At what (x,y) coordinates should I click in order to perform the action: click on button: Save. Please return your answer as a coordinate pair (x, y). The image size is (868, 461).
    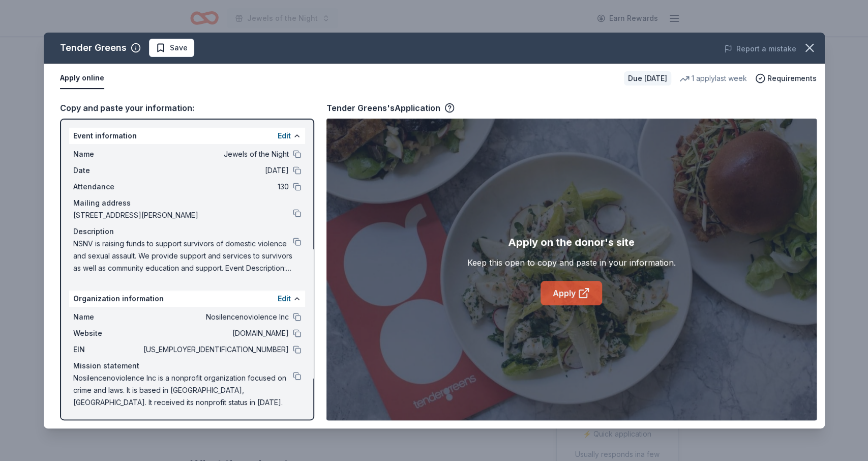
    Looking at the image, I should click on (172, 48).